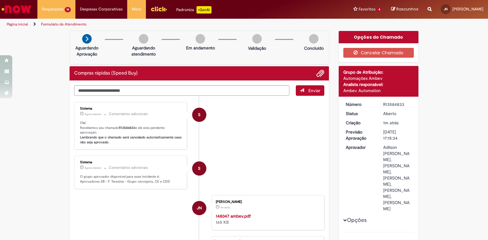 The image size is (488, 240). What do you see at coordinates (53, 9) in the screenshot?
I see `span: Requisições` at bounding box center [53, 9].